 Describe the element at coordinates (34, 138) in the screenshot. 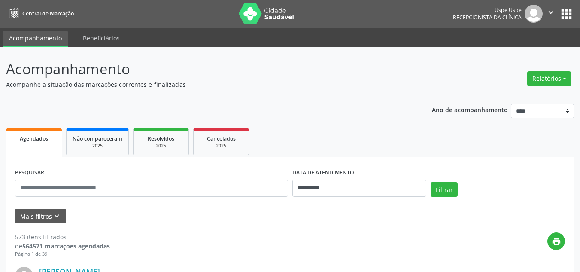

I see `span: Agendados` at that location.